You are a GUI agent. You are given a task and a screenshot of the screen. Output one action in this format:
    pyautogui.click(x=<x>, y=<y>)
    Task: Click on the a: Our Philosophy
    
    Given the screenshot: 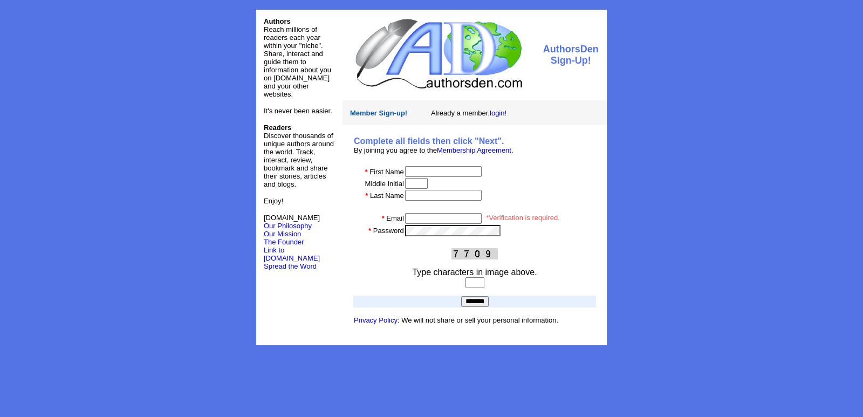 What is the action you would take?
    pyautogui.click(x=287, y=225)
    